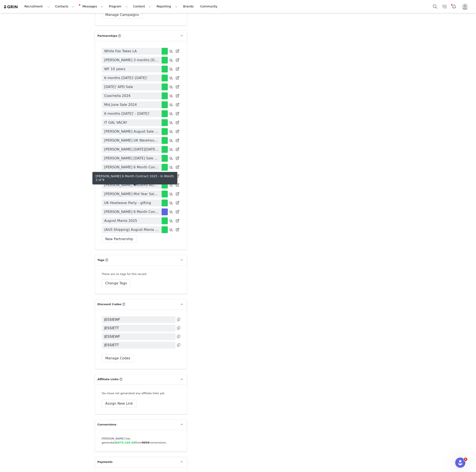 Image resolution: width=476 pixels, height=472 pixels. I want to click on button: Content, so click(142, 6).